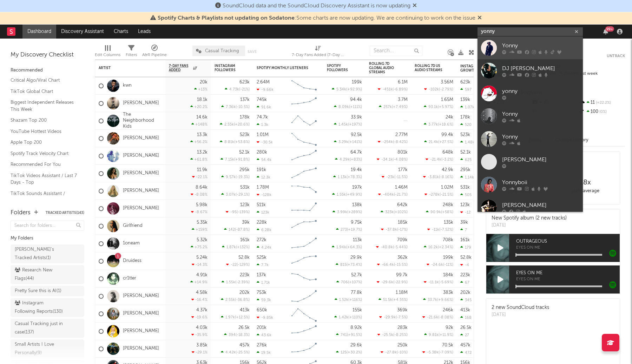 The image size is (632, 364). Describe the element at coordinates (486, 68) in the screenshot. I see `div: Instagram Followers Daily Growth` at that location.